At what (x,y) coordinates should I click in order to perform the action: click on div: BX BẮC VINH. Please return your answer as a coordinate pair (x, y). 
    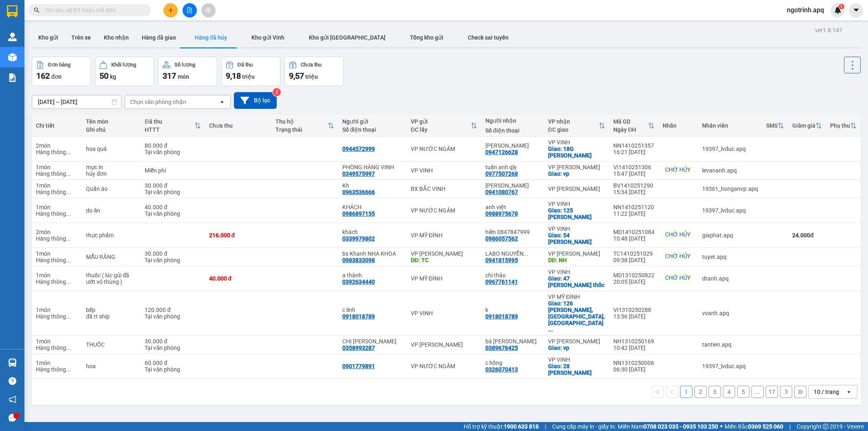
    Looking at the image, I should click on (444, 189).